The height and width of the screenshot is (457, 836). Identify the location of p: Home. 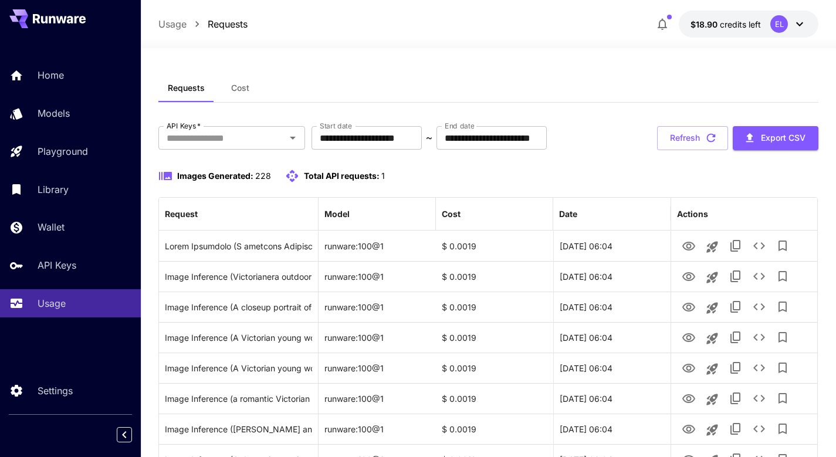
(50, 75).